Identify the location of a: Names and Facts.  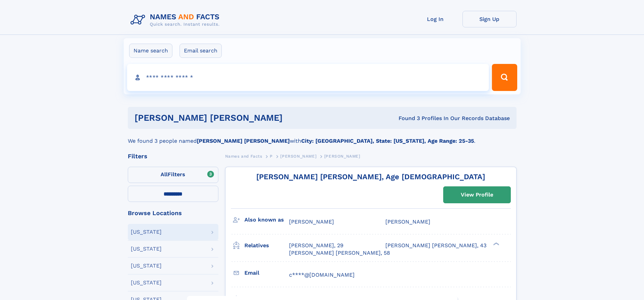
(244, 156).